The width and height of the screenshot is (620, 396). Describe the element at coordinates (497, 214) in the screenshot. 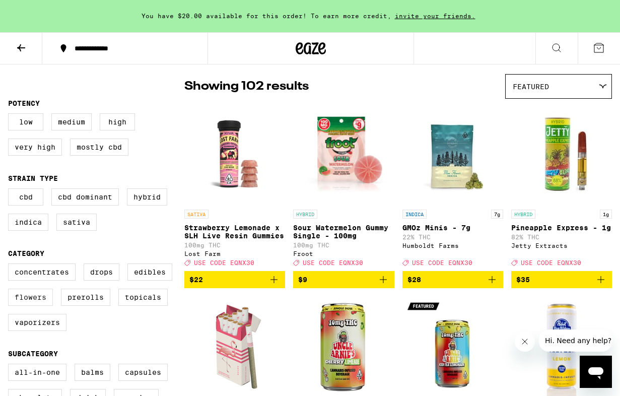

I see `p: 7g` at that location.